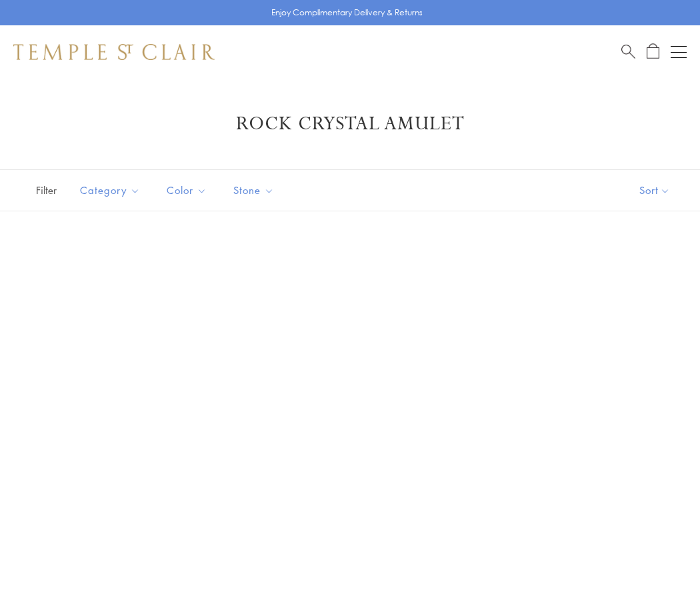  What do you see at coordinates (256, 190) in the screenshot?
I see `span: Stone` at bounding box center [256, 190].